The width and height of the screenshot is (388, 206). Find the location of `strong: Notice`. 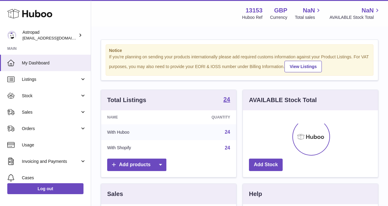

strong: Notice is located at coordinates (239, 50).